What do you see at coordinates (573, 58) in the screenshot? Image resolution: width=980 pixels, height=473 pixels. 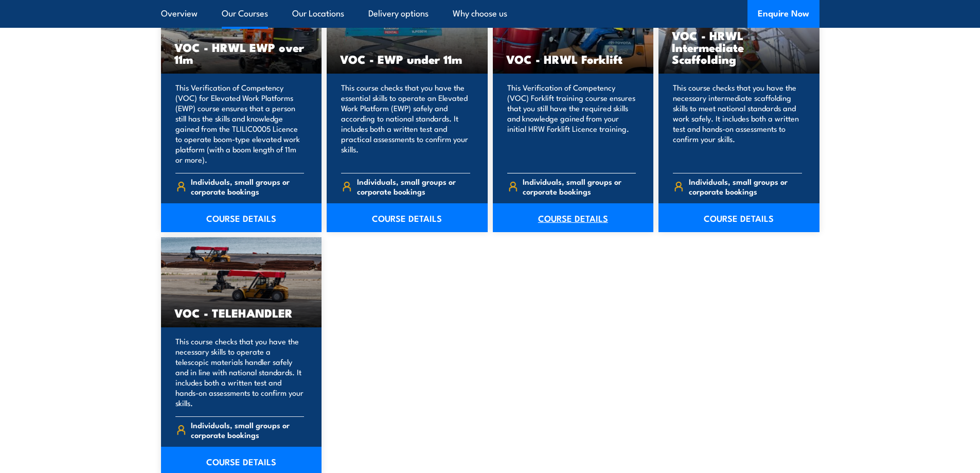 I see `h3: VOC - HRWL Forklift` at bounding box center [573, 58].